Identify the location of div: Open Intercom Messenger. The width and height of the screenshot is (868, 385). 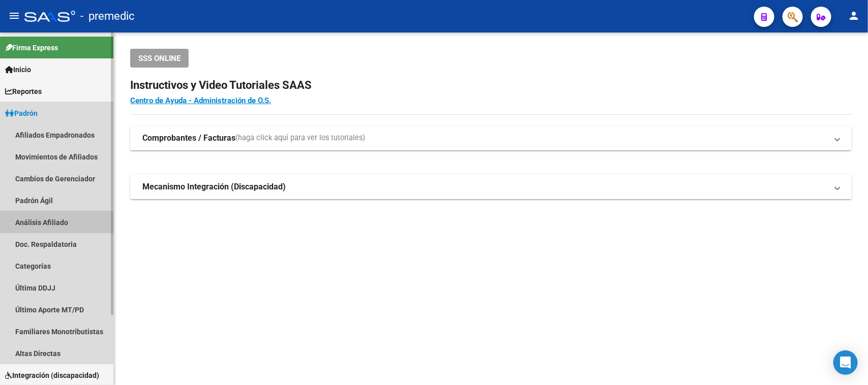
(845, 363).